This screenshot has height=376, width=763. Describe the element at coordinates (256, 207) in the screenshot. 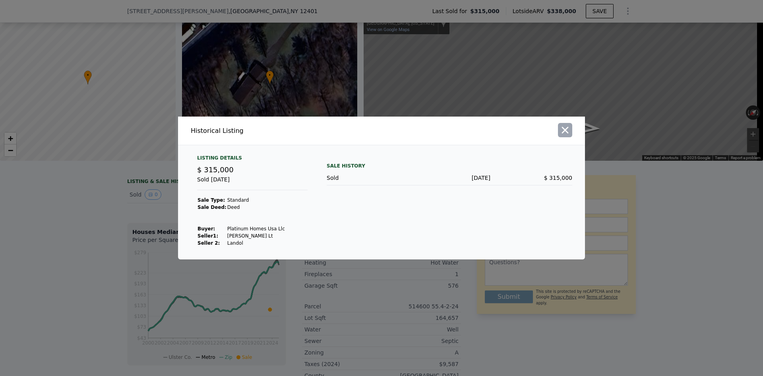

I see `td: Deed` at that location.